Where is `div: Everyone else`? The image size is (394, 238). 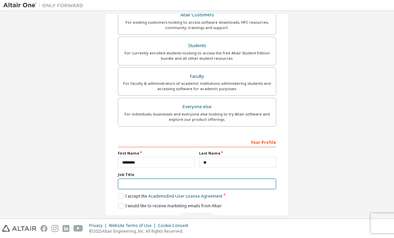 div: Everyone else is located at coordinates (197, 107).